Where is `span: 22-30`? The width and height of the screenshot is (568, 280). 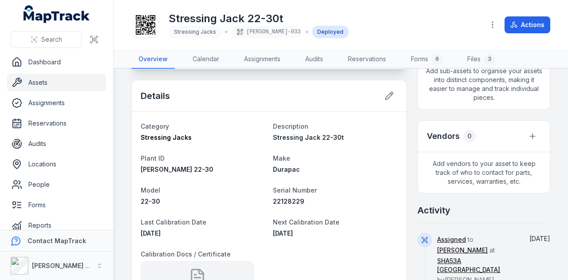 span: 22-30 is located at coordinates (150, 201).